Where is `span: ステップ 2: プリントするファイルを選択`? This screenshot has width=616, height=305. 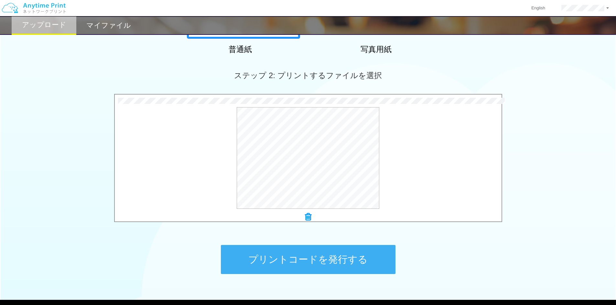 span: ステップ 2: プリントするファイルを選択 is located at coordinates (308, 75).